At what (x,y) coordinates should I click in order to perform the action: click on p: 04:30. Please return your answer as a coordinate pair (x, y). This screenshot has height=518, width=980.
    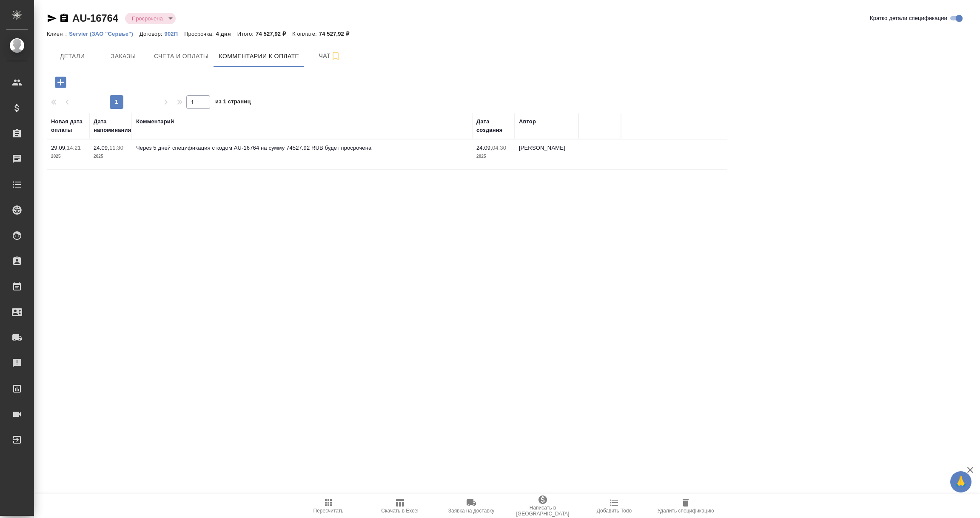
    Looking at the image, I should click on (499, 147).